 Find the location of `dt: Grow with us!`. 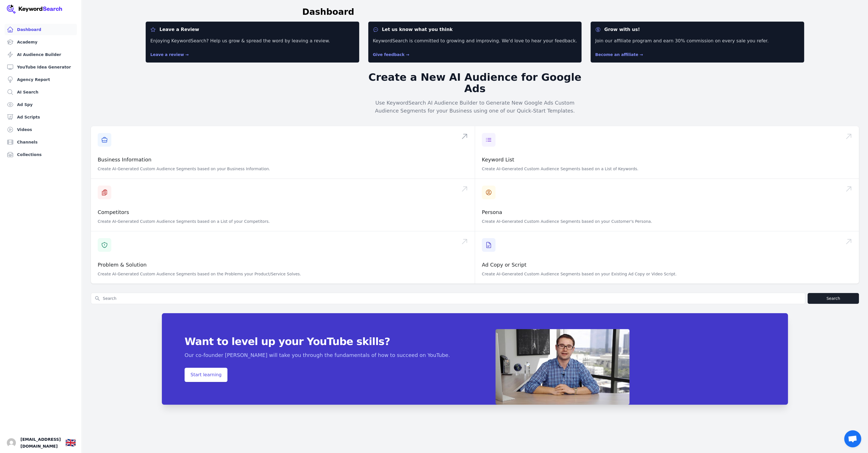

dt: Grow with us! is located at coordinates (697, 29).